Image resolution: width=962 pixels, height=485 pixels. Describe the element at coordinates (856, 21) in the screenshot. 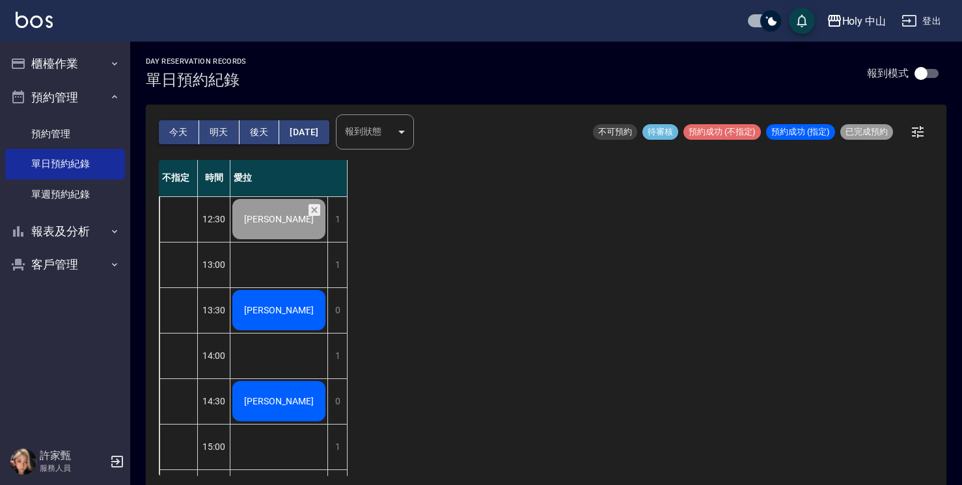

I see `button: Holy 中山` at that location.